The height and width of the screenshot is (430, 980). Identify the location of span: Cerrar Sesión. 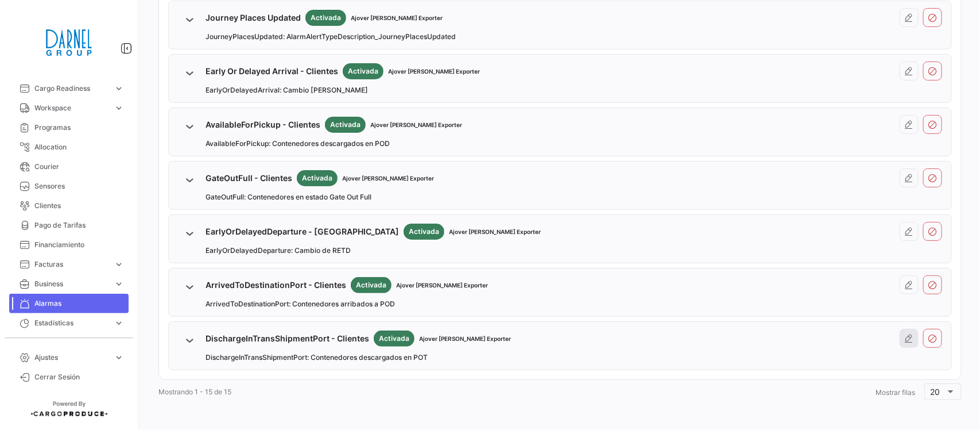
(79, 377).